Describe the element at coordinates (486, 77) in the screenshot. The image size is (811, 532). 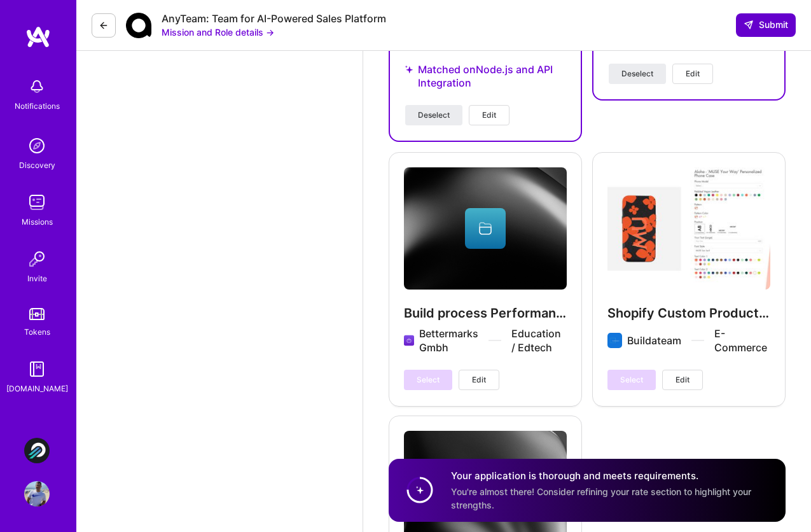
I see `div: Matched on Node.js and API Integration` at that location.